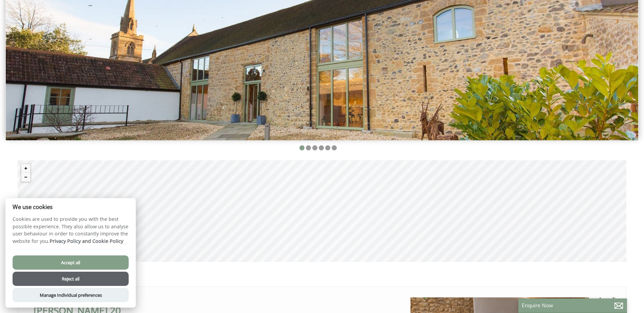 The image size is (644, 313). I want to click on h2: We use cookies, so click(71, 207).